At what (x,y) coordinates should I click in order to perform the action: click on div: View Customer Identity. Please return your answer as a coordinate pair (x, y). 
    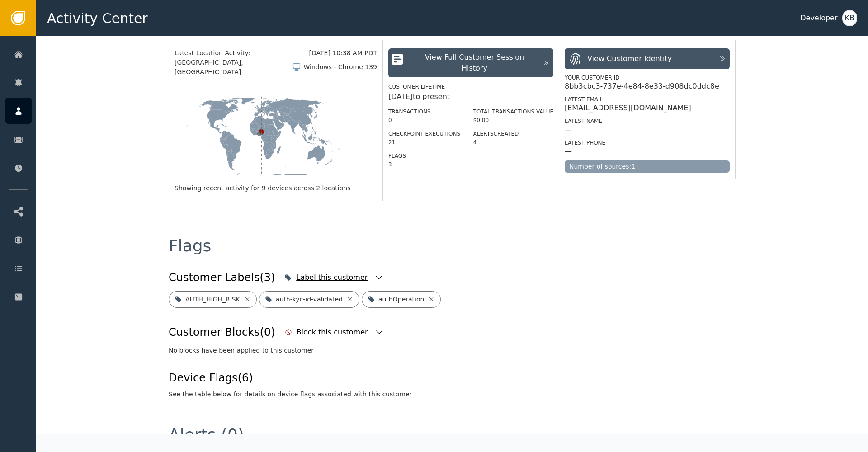
    Looking at the image, I should click on (630, 59).